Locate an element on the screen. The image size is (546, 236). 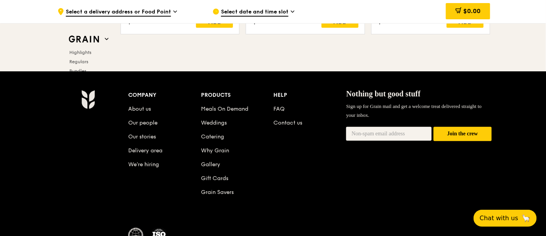
a: Why Grain is located at coordinates (215, 150).